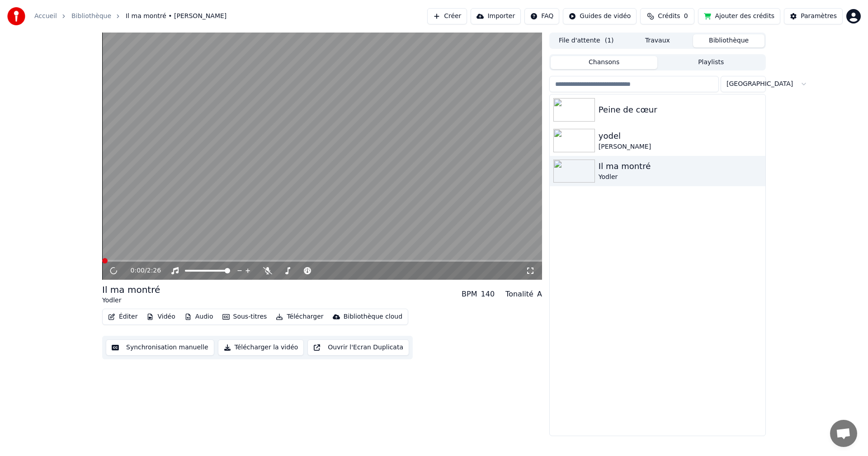  What do you see at coordinates (586, 41) in the screenshot?
I see `button: File d'attente` at bounding box center [586, 41].